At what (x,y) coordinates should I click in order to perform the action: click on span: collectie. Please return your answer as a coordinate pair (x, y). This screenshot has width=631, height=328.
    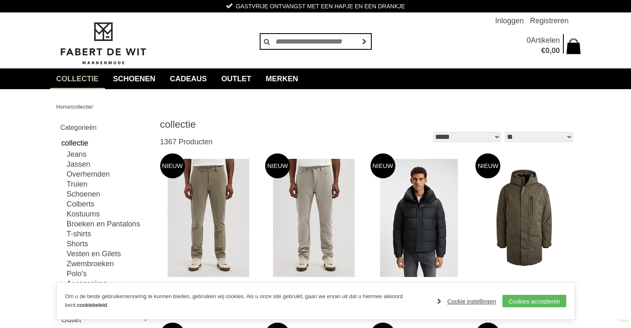
    Looking at the image, I should click on (82, 107).